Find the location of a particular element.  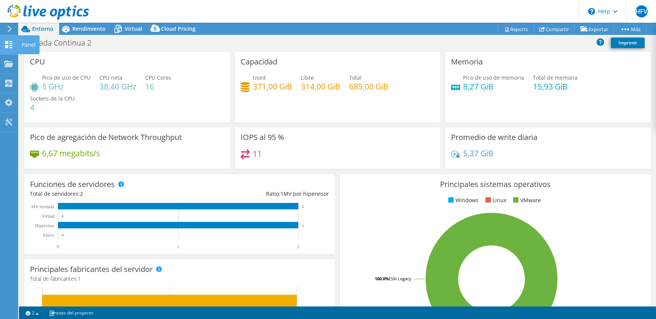

span: HFV is located at coordinates (642, 11).